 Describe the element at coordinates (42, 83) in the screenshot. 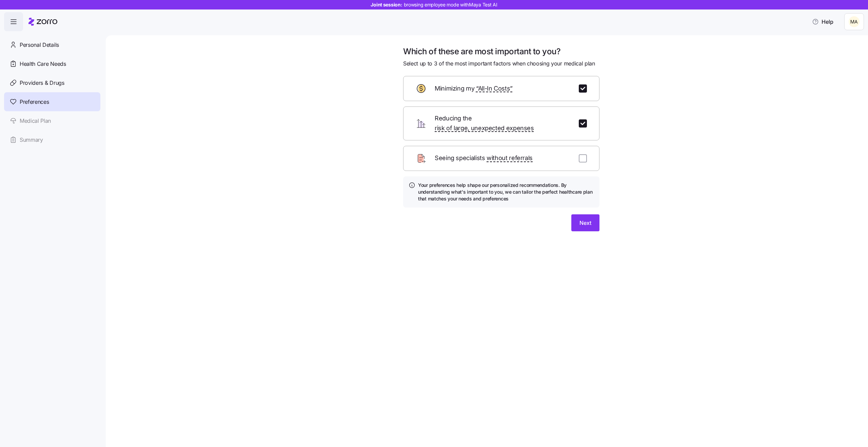

I see `span: Providers & Drugs` at that location.